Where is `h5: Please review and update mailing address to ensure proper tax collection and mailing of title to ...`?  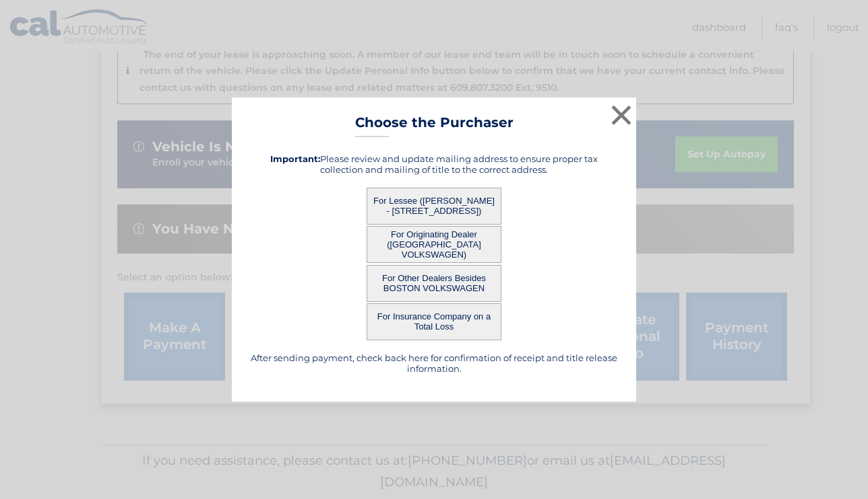
h5: Please review and update mailing address to ensure proper tax collection and mailing of title to ... is located at coordinates (434, 164).